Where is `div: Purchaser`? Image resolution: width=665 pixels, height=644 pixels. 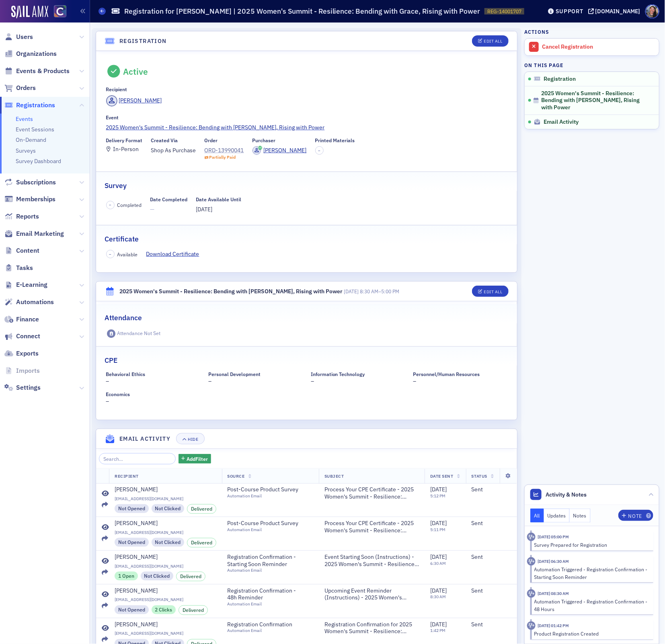
div: Purchaser is located at coordinates (264, 140).